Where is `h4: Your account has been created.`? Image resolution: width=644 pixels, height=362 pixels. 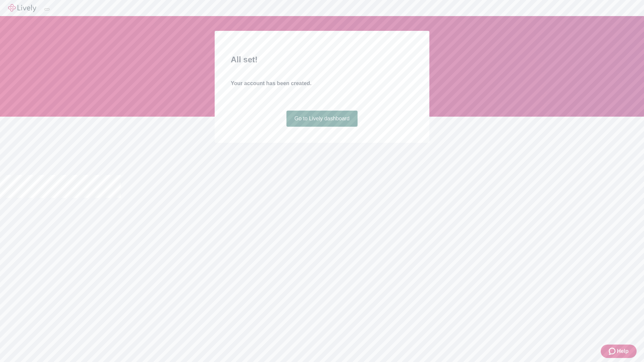
h4: Your account has been created. is located at coordinates (322, 84).